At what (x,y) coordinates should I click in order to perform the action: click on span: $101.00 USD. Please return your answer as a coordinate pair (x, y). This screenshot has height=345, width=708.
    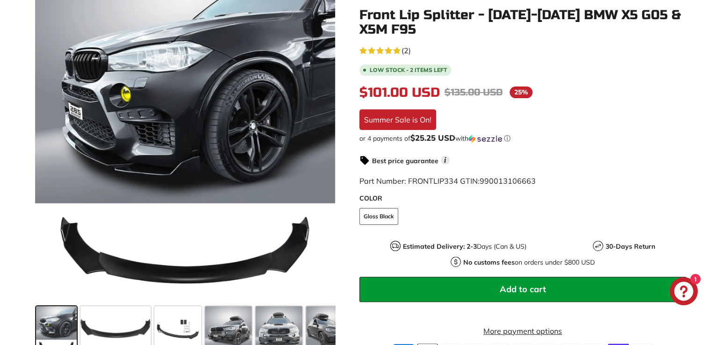
    Looking at the image, I should click on (400, 93).